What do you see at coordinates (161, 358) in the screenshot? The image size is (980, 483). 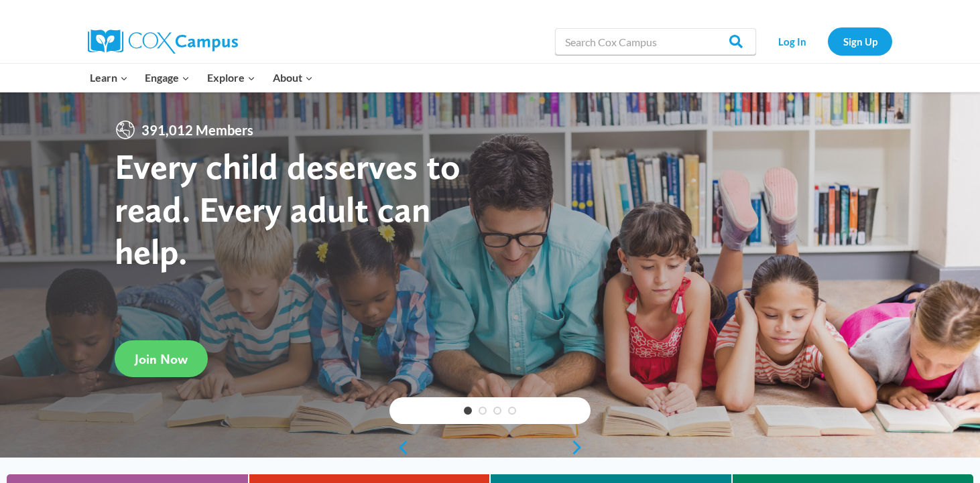 I see `a: Join Now` at bounding box center [161, 358].